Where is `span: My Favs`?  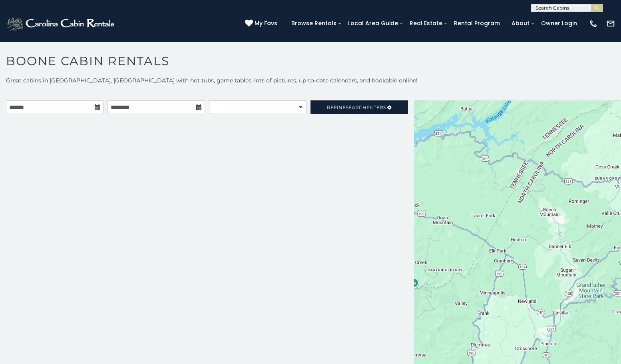 span: My Favs is located at coordinates (265, 23).